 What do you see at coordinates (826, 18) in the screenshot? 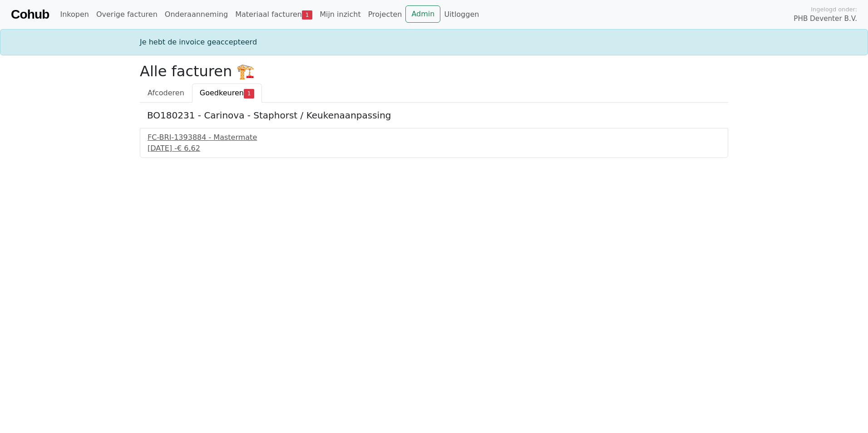
I see `span: PHB Deventer B.V.` at bounding box center [826, 18].